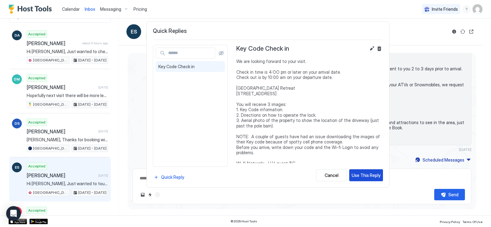 The height and width of the screenshot is (227, 491). I want to click on button: Delete, so click(379, 48).